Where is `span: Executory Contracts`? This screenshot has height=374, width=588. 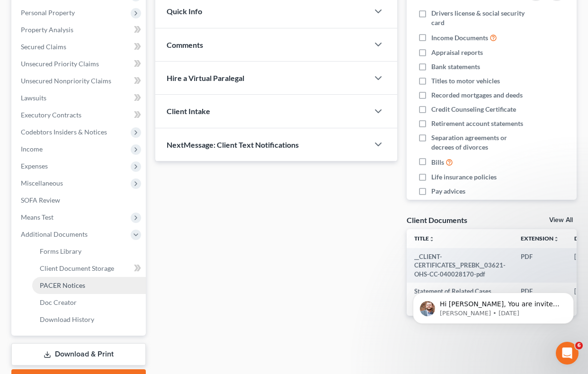 span: Executory Contracts is located at coordinates (51, 114).